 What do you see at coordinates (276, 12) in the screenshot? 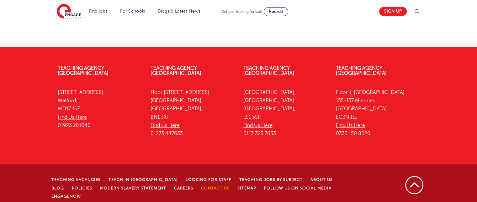
I see `a: Recruit` at bounding box center [276, 12].